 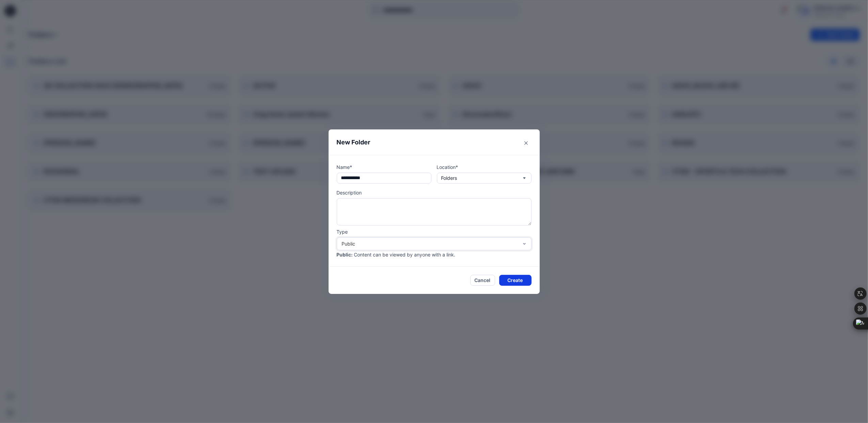 What do you see at coordinates (430, 244) in the screenshot?
I see `div: Public` at bounding box center [430, 244].